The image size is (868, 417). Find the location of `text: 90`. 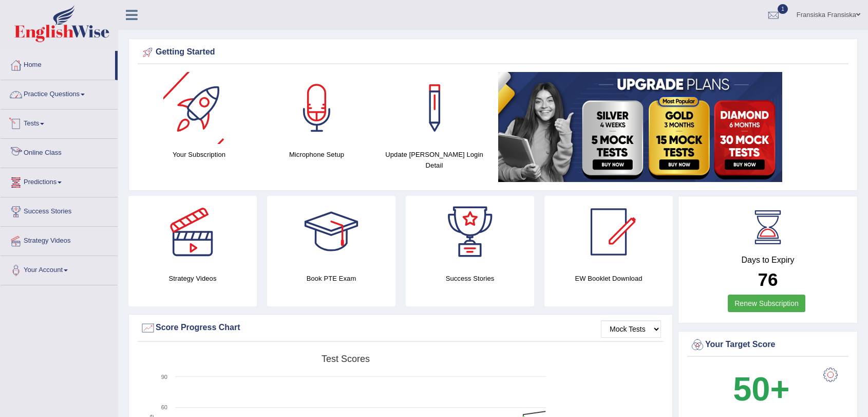

text: 90 is located at coordinates (165, 377).